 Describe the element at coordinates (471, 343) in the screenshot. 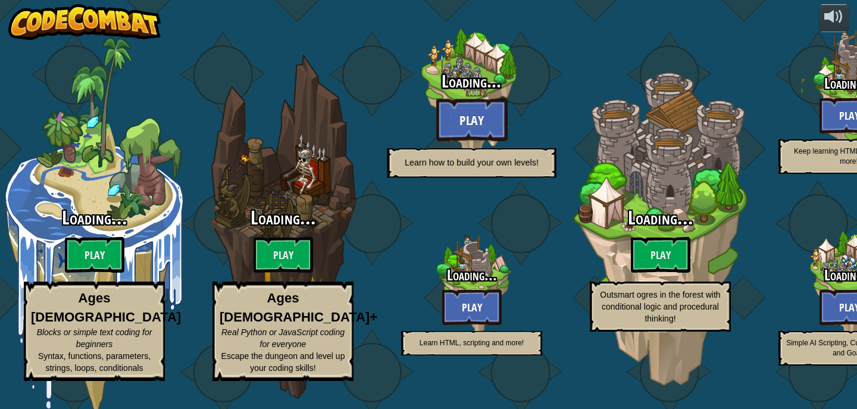

I see `span: Learn HTML, scripting and more!` at that location.